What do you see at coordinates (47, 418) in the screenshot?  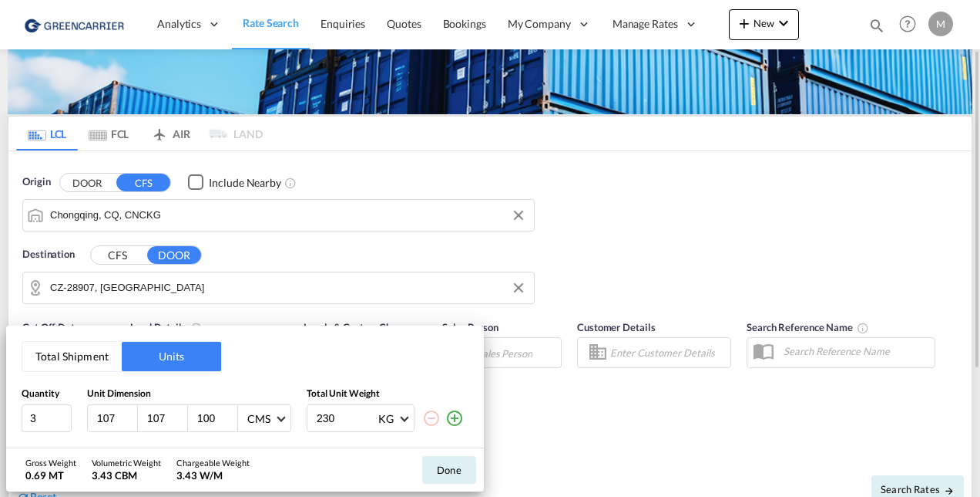 I see `input: Qty` at bounding box center [47, 418].